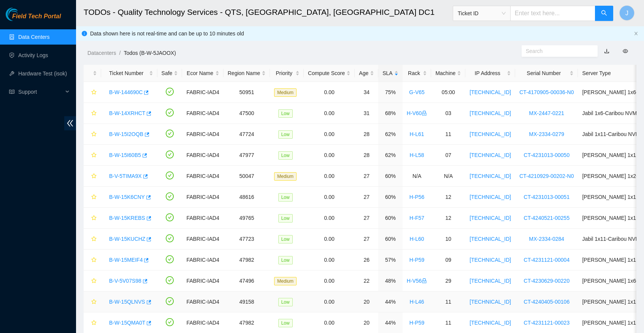 Image resolution: width=644 pixels, height=333 pixels. Describe the element at coordinates (636, 34) in the screenshot. I see `button: close` at that location.